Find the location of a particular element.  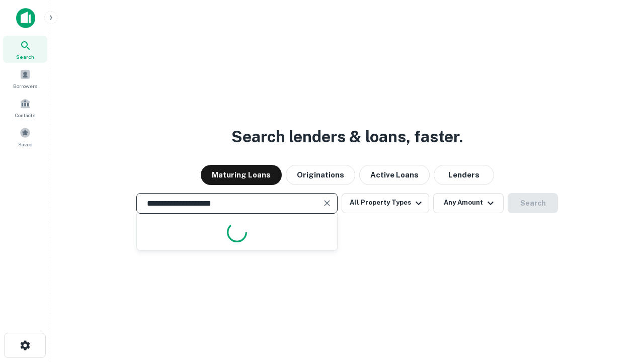

span: Saved is located at coordinates (25, 144).